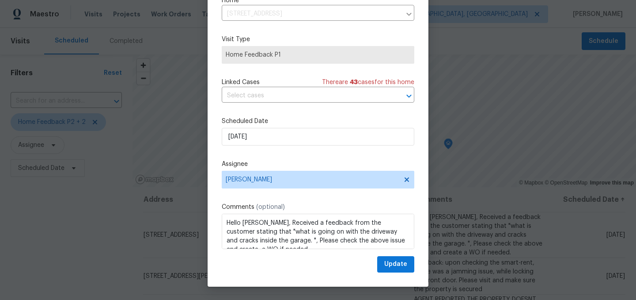  What do you see at coordinates (396, 264) in the screenshot?
I see `button: Update` at bounding box center [396, 264].